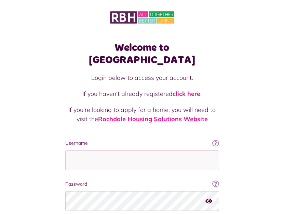 The height and width of the screenshot is (214, 284). Describe the element at coordinates (142, 143) in the screenshot. I see `label: Username` at that location.